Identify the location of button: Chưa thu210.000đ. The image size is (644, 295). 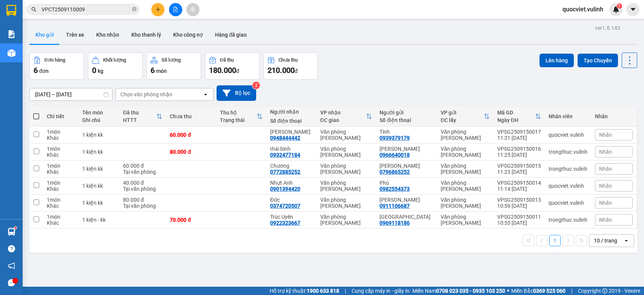
(290, 66).